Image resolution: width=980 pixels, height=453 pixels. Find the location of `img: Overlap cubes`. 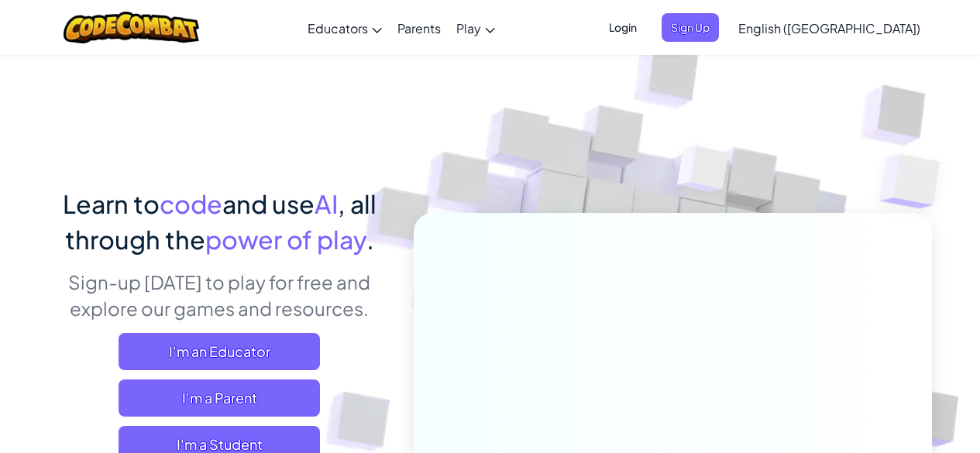

img: Overlap cubes is located at coordinates (703, 173).